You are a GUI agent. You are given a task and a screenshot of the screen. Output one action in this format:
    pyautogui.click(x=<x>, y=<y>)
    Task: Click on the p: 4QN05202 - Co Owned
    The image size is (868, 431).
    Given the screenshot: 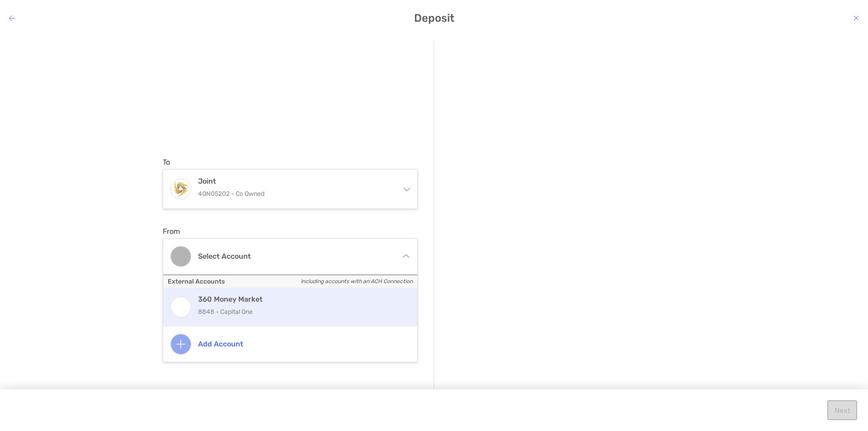 What is the action you would take?
    pyautogui.click(x=296, y=194)
    